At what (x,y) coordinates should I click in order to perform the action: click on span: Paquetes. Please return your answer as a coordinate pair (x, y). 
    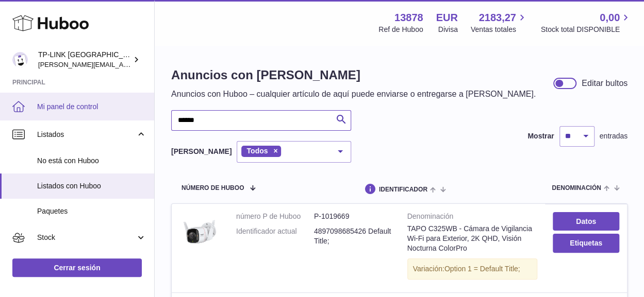
    Looking at the image, I should click on (91, 211).